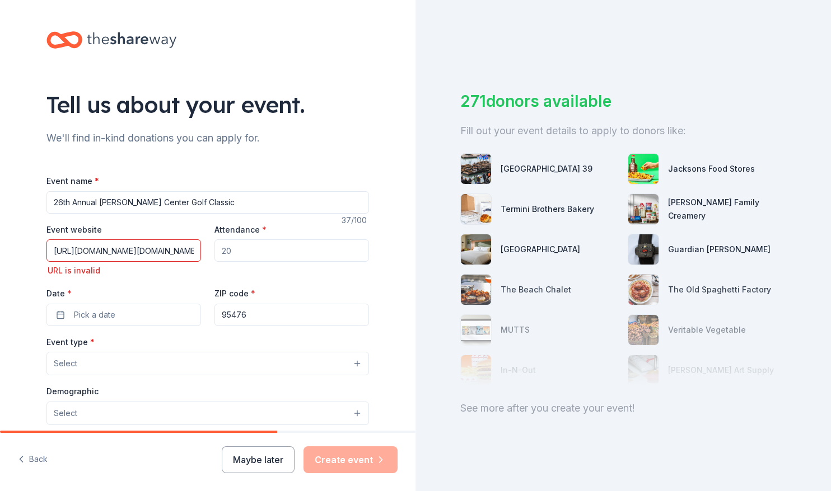 Image resolution: width=831 pixels, height=491 pixels. I want to click on div: Tell us about your event., so click(208, 105).